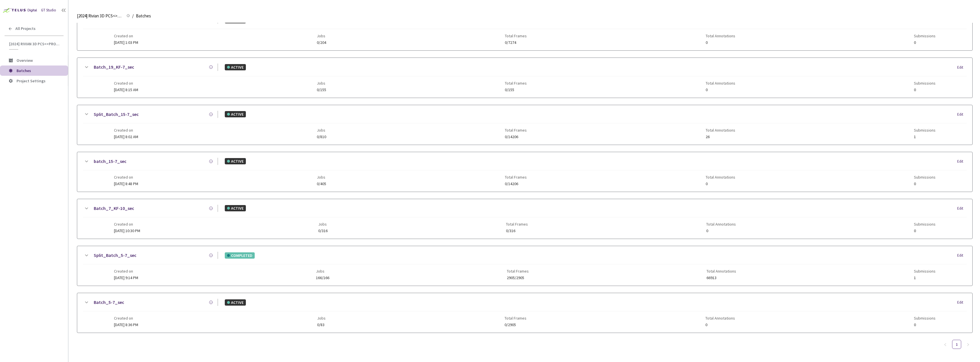  What do you see at coordinates (321, 42) in the screenshot?
I see `span: 0/204` at bounding box center [321, 42].